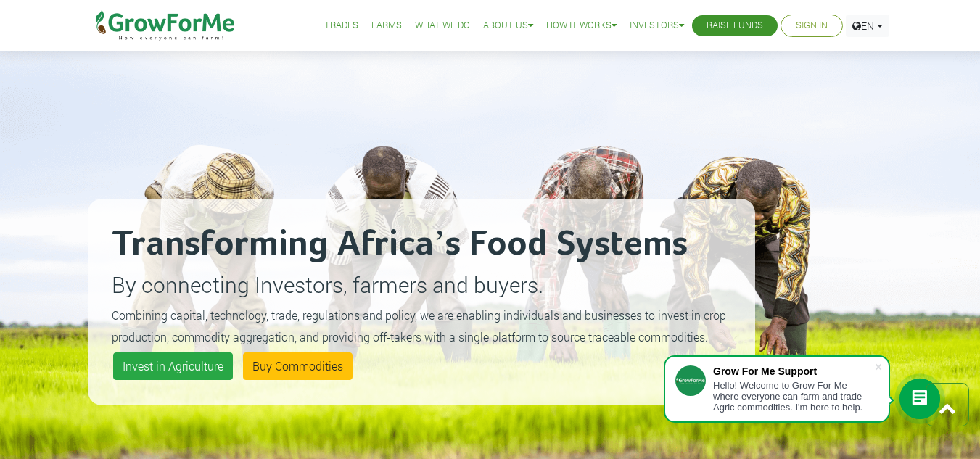 The height and width of the screenshot is (459, 980). I want to click on div: Hello! Welcome to Grow For Me where everyone can farm and trade Agric commodities. I'm here to help., so click(794, 395).